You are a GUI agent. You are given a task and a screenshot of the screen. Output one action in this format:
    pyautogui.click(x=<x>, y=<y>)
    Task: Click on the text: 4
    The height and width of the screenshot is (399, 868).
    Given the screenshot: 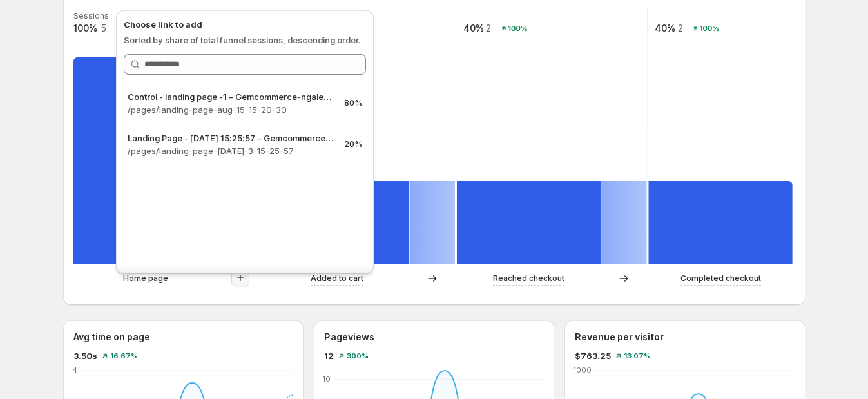 What is the action you would take?
    pyautogui.click(x=75, y=370)
    